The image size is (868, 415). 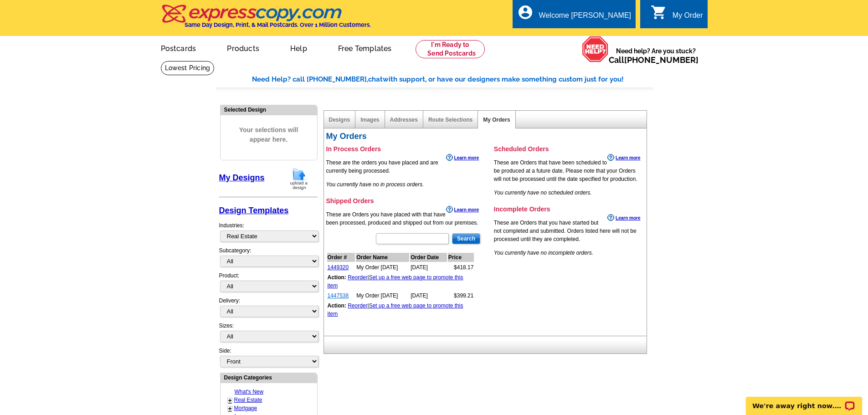 I want to click on h4: Same Day Design, Print, & Mail Postcards. Over 1 Million Customers., so click(x=278, y=25).